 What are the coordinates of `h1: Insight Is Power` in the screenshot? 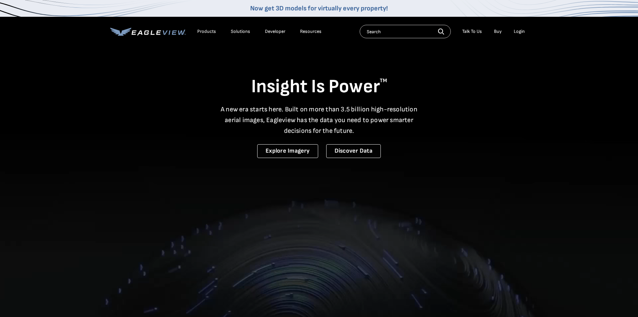 It's located at (319, 87).